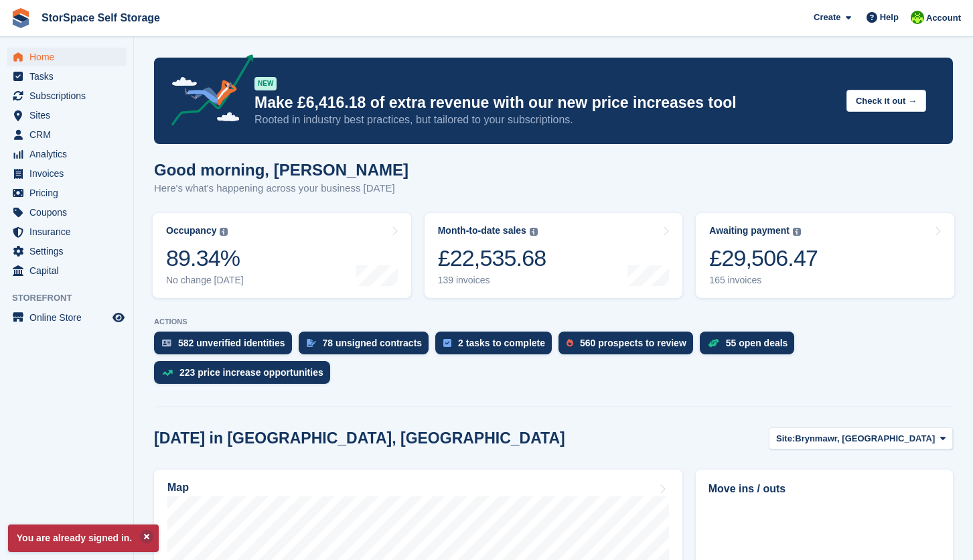  I want to click on div: 165 invoices, so click(764, 280).